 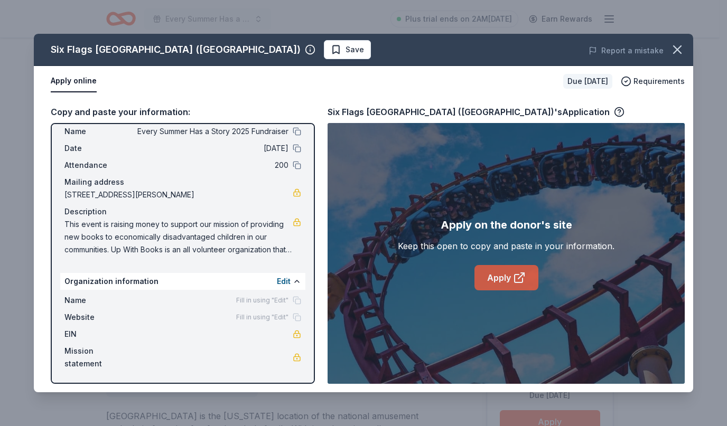 What do you see at coordinates (626, 51) in the screenshot?
I see `button: Report a mistake` at bounding box center [626, 51].